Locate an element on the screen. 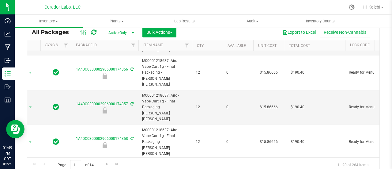 The image size is (392, 169). inline-svg: Outbound is located at coordinates (8, 87).